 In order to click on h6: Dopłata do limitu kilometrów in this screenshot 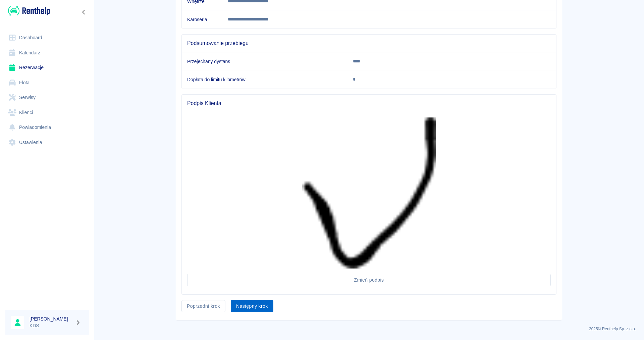, I will do `click(265, 79)`.